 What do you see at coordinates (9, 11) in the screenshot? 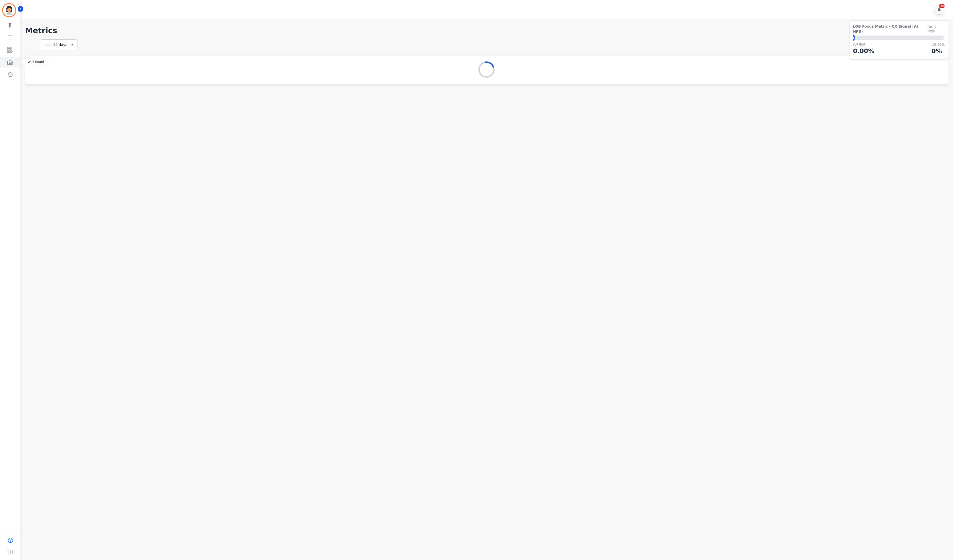
I see `img: Bordered avatar` at bounding box center [9, 11].